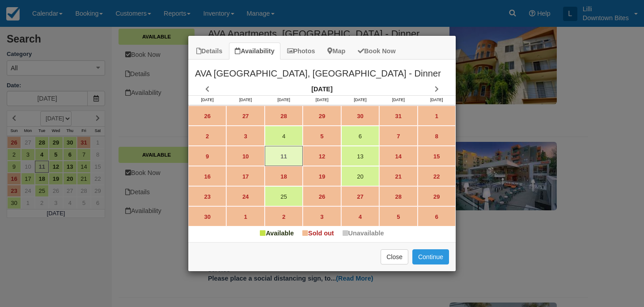 This screenshot has height=307, width=644. What do you see at coordinates (209, 51) in the screenshot?
I see `a: Details` at bounding box center [209, 51].